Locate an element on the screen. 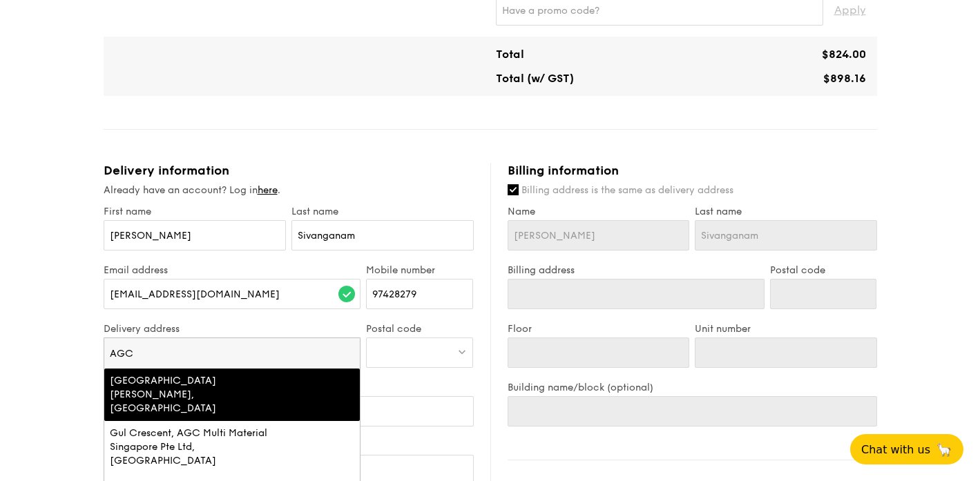  span: $824.00 is located at coordinates (844, 54).